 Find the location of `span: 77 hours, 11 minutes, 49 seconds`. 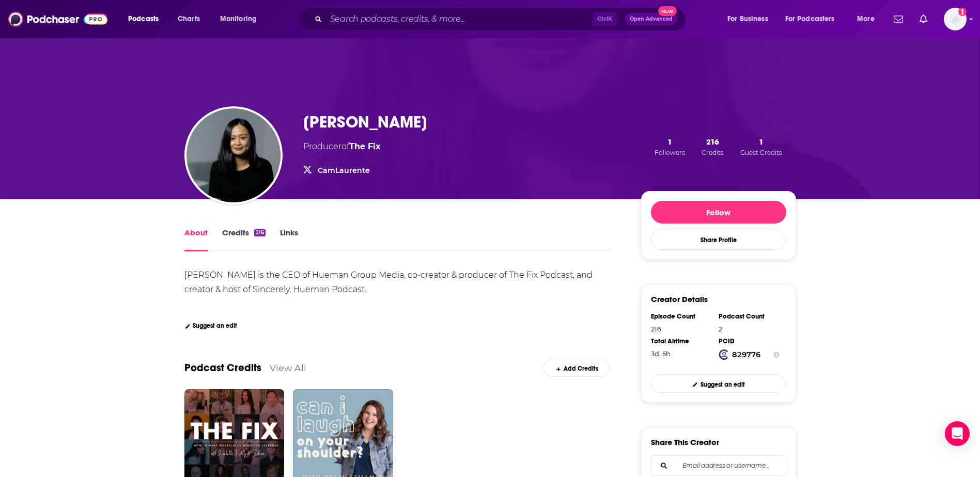

span: 77 hours, 11 minutes, 49 seconds is located at coordinates (661, 354).